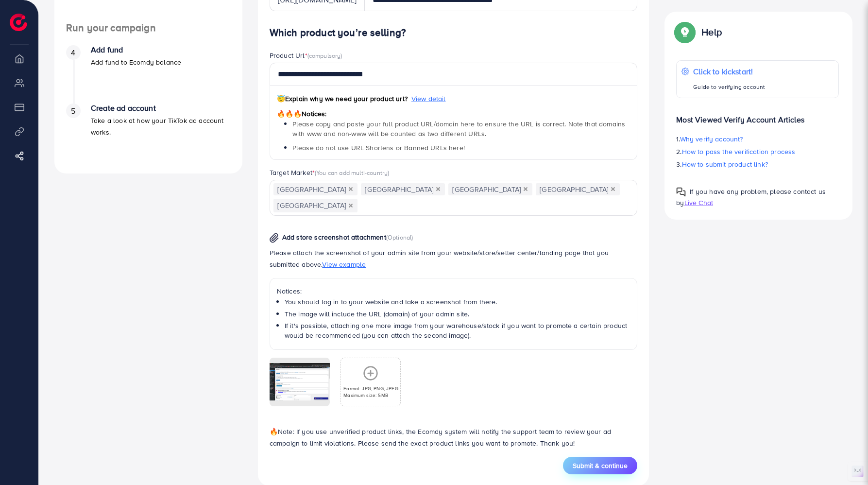 This screenshot has height=485, width=868. I want to click on label: Target Market, so click(330, 172).